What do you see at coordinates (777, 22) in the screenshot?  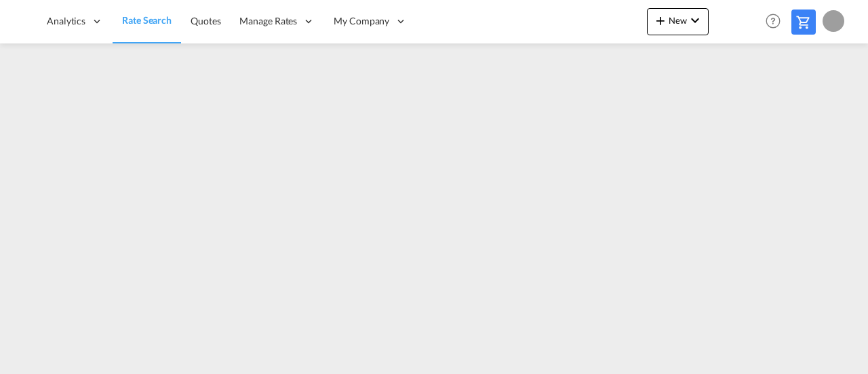 I see `div: Help` at bounding box center [777, 22].